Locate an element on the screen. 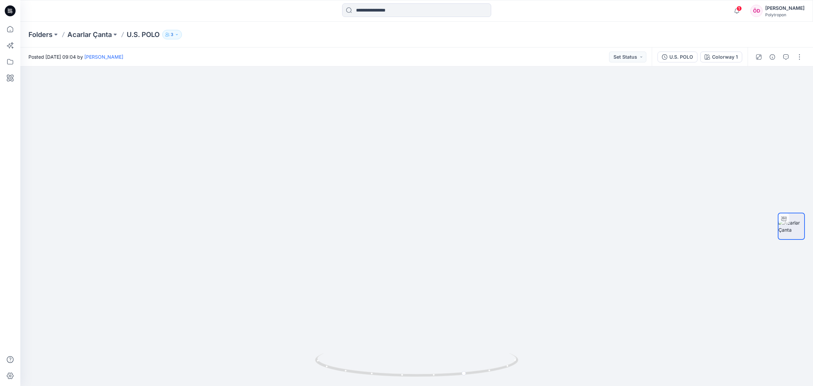  p: Acarlar Çanta is located at coordinates (89, 35).